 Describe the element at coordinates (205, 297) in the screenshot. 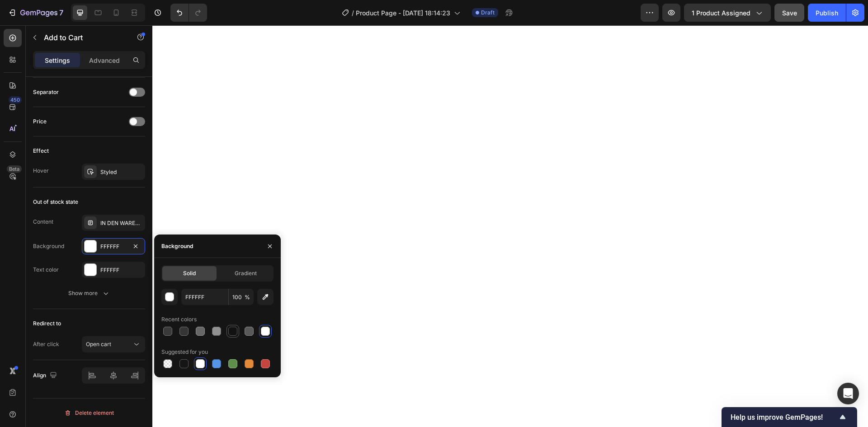

I see `input: Eg: FFFFFF` at that location.